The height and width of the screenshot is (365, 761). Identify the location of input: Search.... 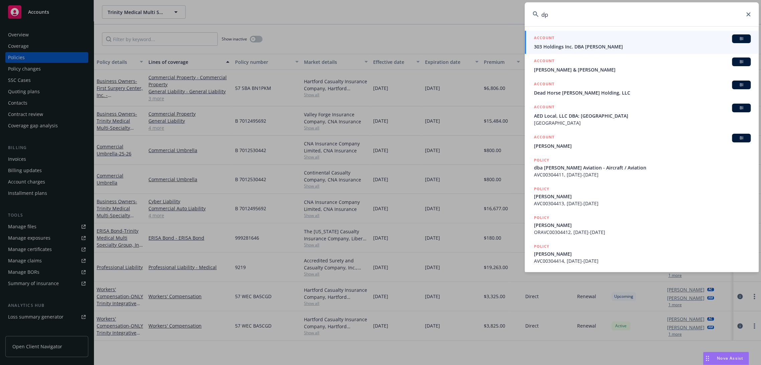
(642, 14).